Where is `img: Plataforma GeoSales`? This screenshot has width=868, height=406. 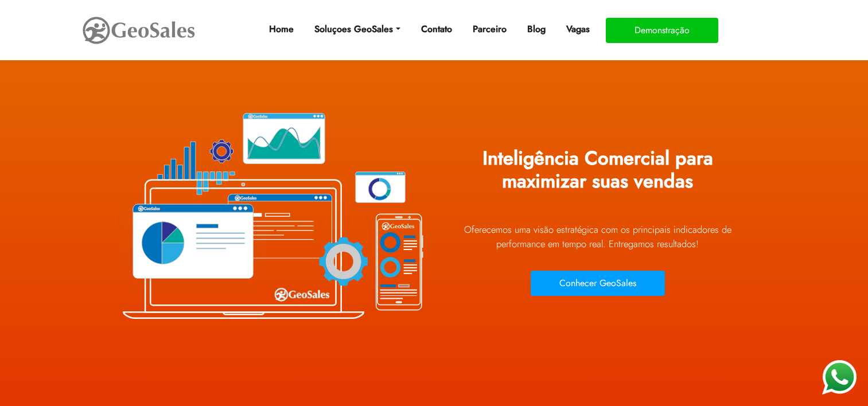 img: Plataforma GeoSales is located at coordinates (271, 215).